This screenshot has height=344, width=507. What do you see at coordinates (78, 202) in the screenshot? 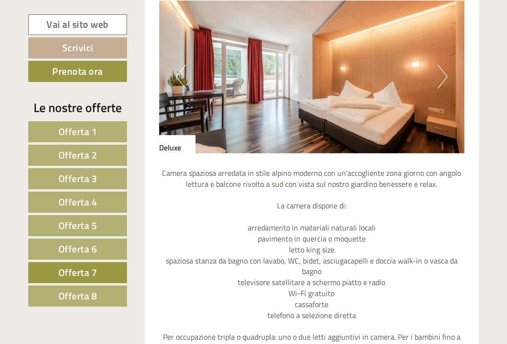
I see `span: Offerta 4` at bounding box center [78, 202].